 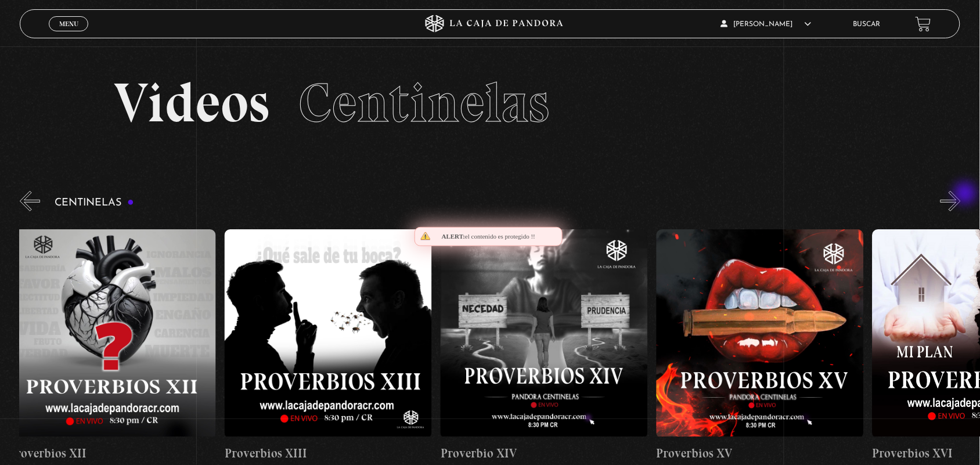 I want to click on h4: Proverbios XIII, so click(x=328, y=453).